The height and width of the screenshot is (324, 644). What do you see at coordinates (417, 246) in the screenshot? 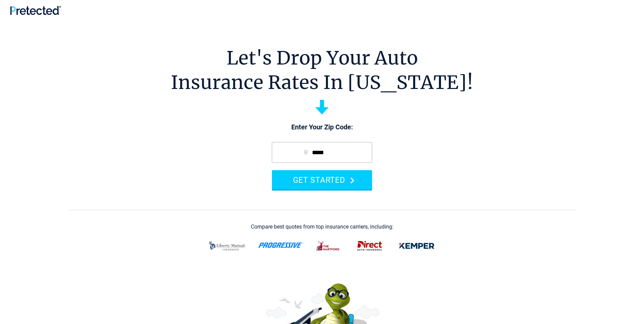
I see `img: kemper` at bounding box center [417, 246].